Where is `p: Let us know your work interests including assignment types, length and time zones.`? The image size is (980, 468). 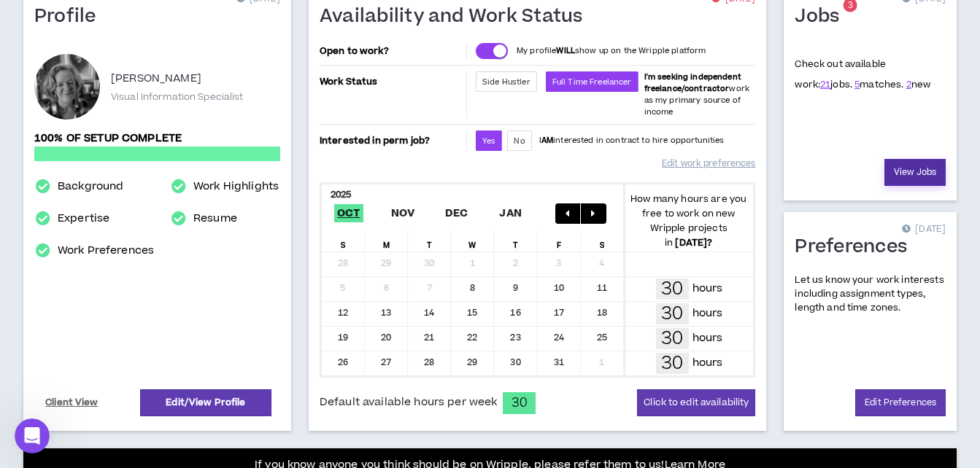 p: Let us know your work interests including assignment types, length and time zones. is located at coordinates (869, 295).